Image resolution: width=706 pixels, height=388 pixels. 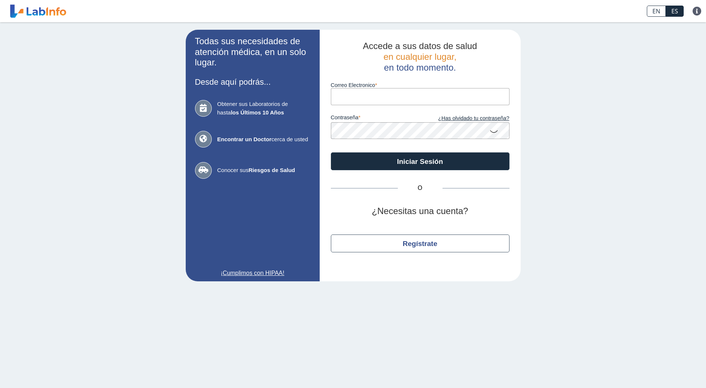 I want to click on b: los Últimos 10 Años, so click(x=257, y=112).